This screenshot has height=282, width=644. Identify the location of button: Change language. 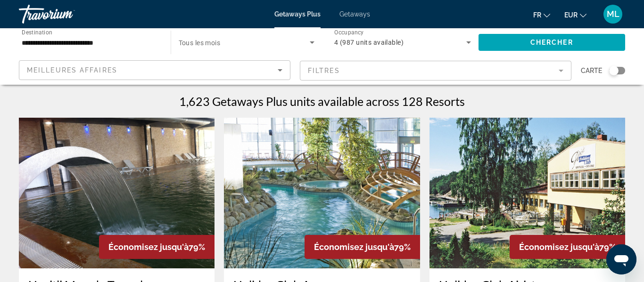
(542, 15).